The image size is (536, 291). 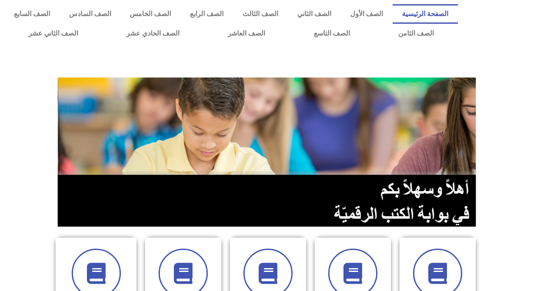 What do you see at coordinates (246, 33) in the screenshot?
I see `a: الصف العاشر` at bounding box center [246, 33].